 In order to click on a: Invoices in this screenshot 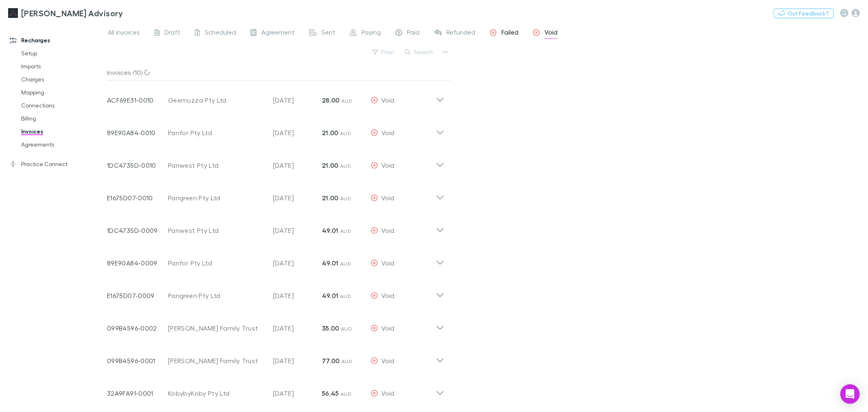, I will do `click(63, 131)`.